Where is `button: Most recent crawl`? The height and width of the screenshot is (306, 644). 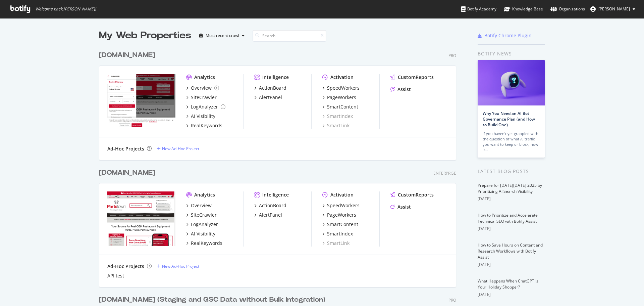 button: Most recent crawl is located at coordinates (222, 35).